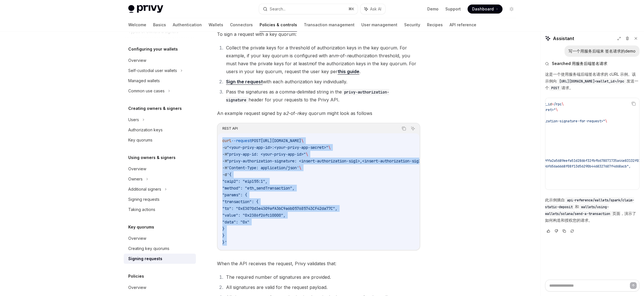 This screenshot has height=296, width=644. I want to click on button: Toggle dark mode, so click(512, 9).